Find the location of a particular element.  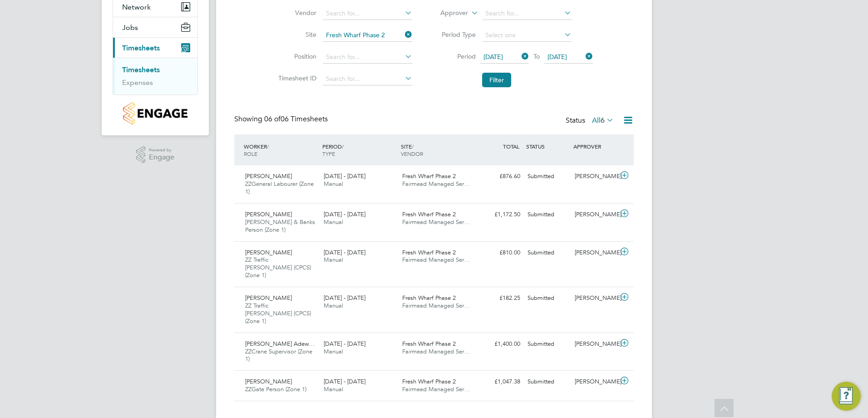

div: £1,047.38 is located at coordinates (500, 381).